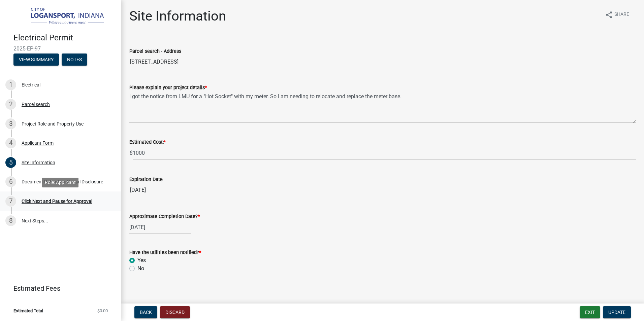 This screenshot has height=321, width=644. What do you see at coordinates (622, 15) in the screenshot?
I see `span: Share` at bounding box center [622, 15].